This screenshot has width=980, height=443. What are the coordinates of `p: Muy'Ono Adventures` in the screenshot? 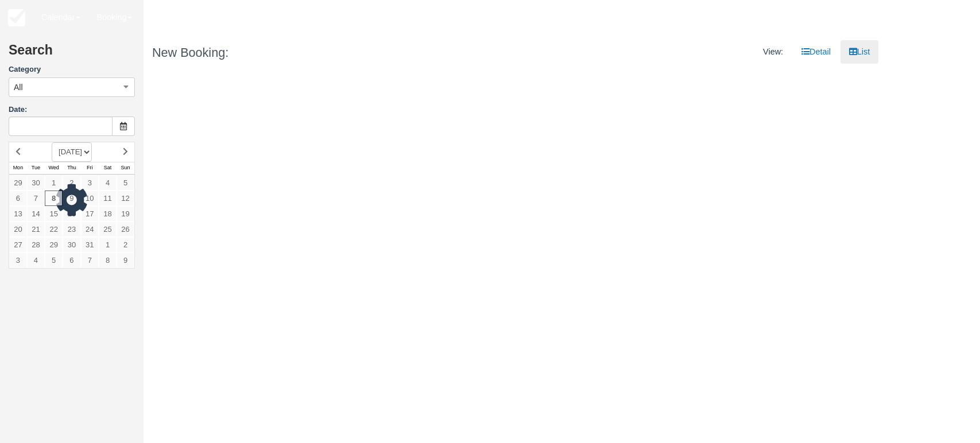 It's located at (922, 23).